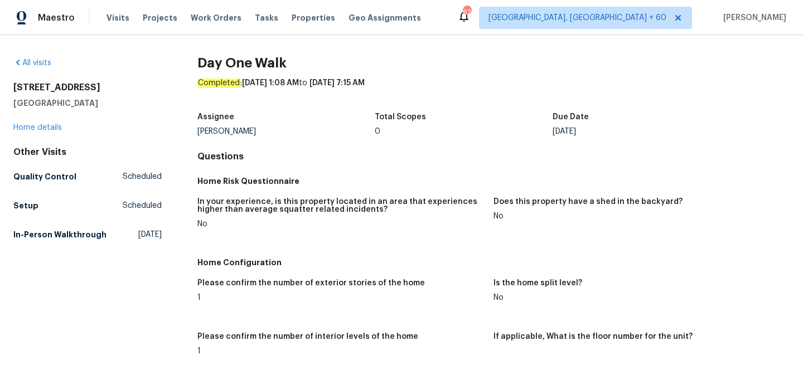 Image resolution: width=803 pixels, height=370 pixels. Describe the element at coordinates (118, 18) in the screenshot. I see `span: Visits` at that location.